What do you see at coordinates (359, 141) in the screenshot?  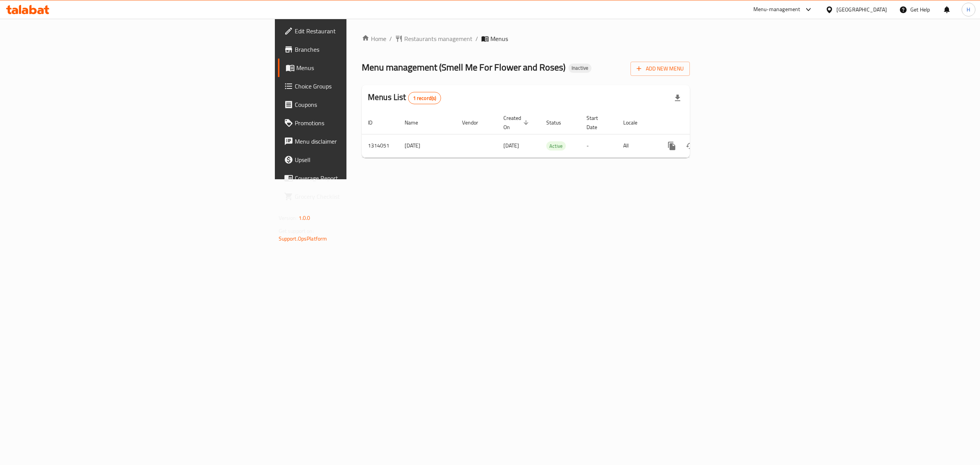 I see `a: Menu disclaimer` at bounding box center [359, 141].